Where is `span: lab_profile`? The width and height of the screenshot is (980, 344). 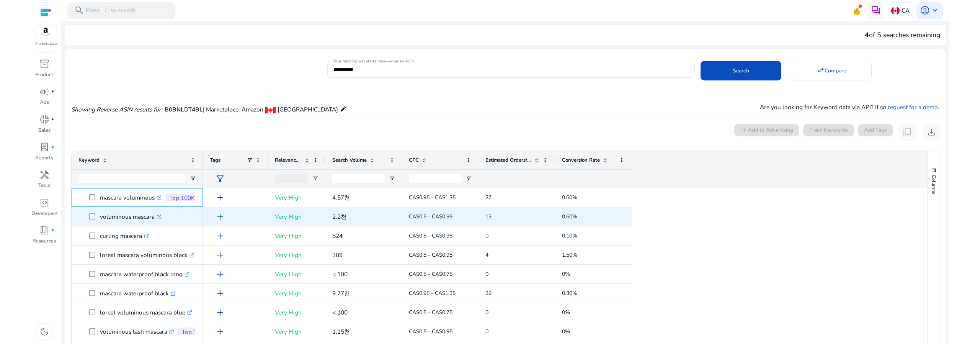
span: lab_profile is located at coordinates (44, 147).